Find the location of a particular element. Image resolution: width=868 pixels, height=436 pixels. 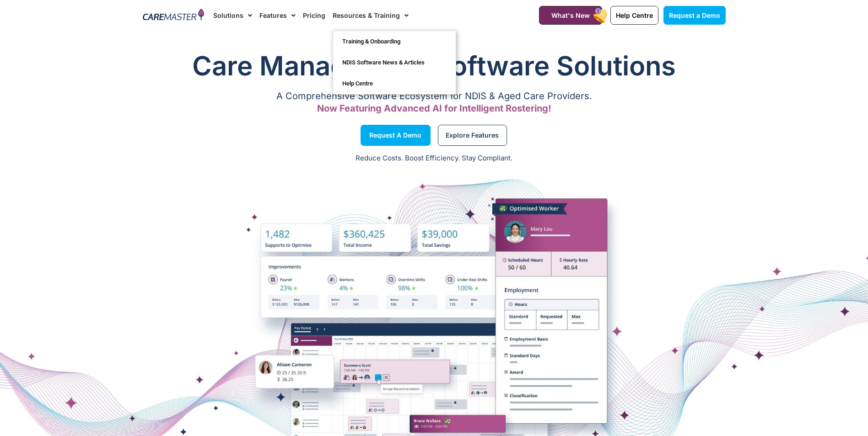

a: Training & Onboarding is located at coordinates (394, 41).